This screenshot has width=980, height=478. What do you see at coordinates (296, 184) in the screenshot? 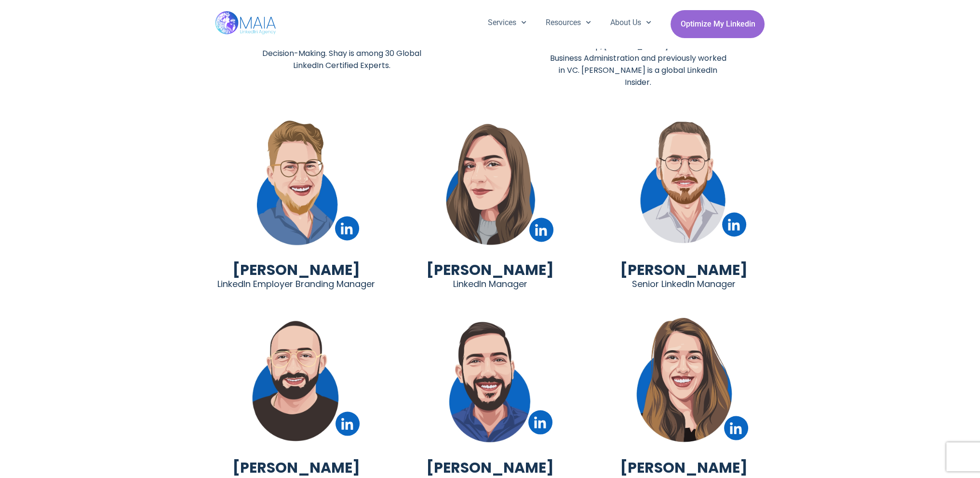
I see `img: Shirley charlie` at bounding box center [296, 184].